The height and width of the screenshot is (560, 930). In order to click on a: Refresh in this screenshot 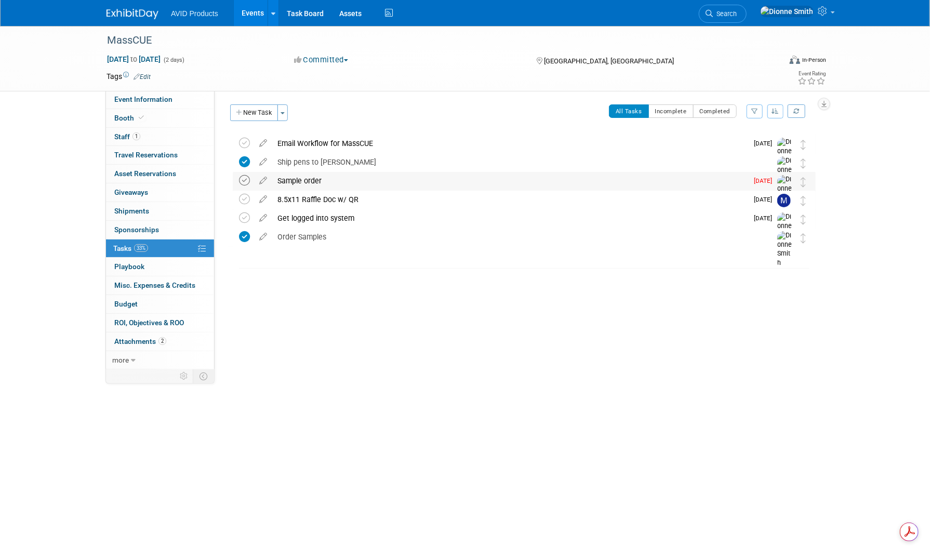, I will do `click(796, 111)`.